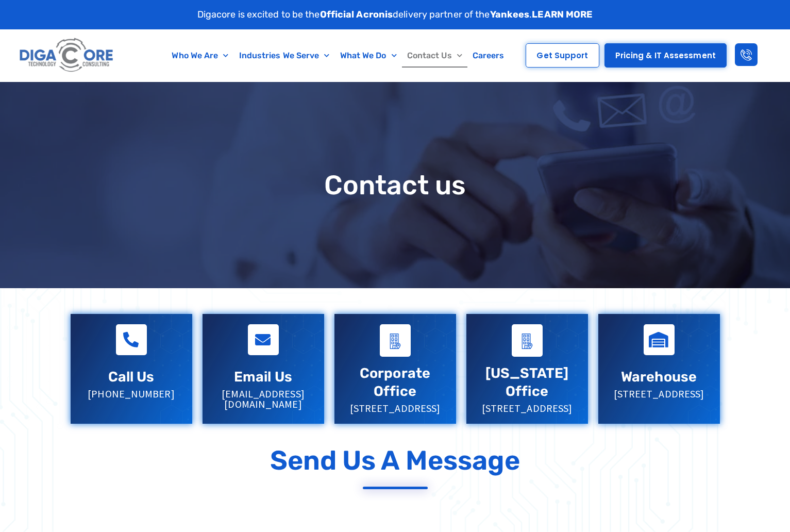 The image size is (790, 532). I want to click on a: LEARN MORE, so click(562, 14).